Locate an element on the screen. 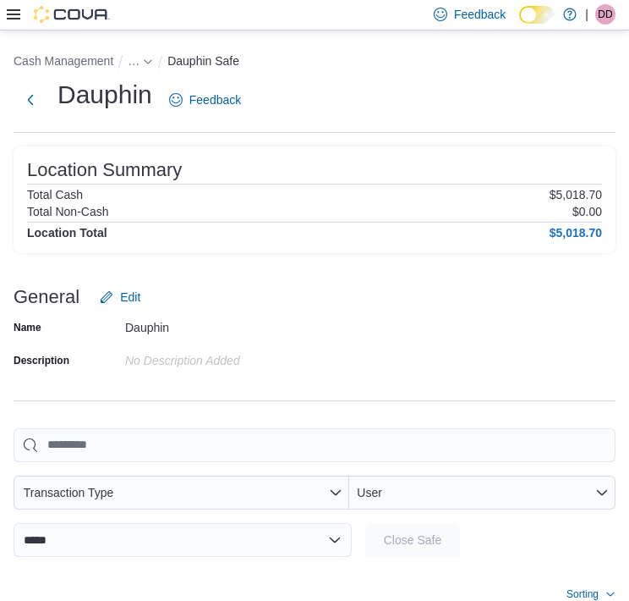 Image resolution: width=629 pixels, height=601 pixels. p: $5,018.70 is located at coordinates (576, 195).